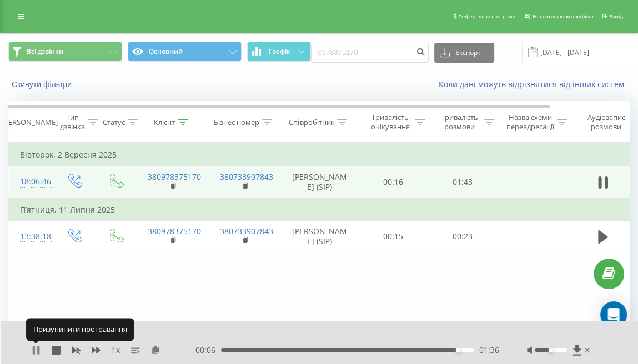 The image size is (638, 364). I want to click on div: Тривалість розмови, so click(460, 122).